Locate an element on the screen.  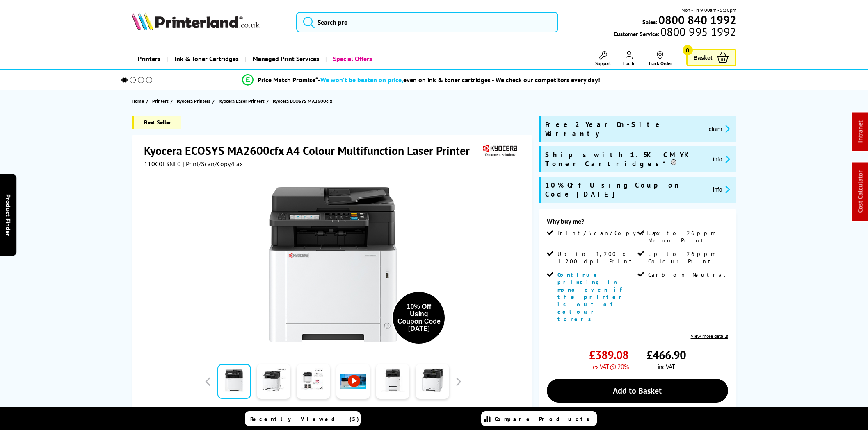
span: Mon - Fri 9:00am - 5:30pm is located at coordinates (709, 10).